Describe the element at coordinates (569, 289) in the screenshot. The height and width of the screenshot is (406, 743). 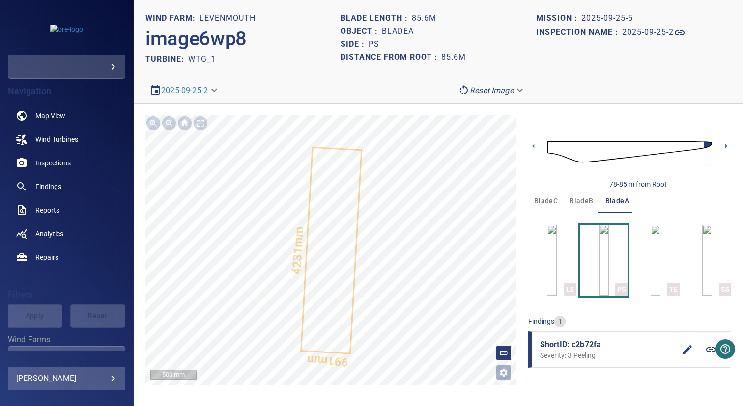
I see `div: LE` at that location.